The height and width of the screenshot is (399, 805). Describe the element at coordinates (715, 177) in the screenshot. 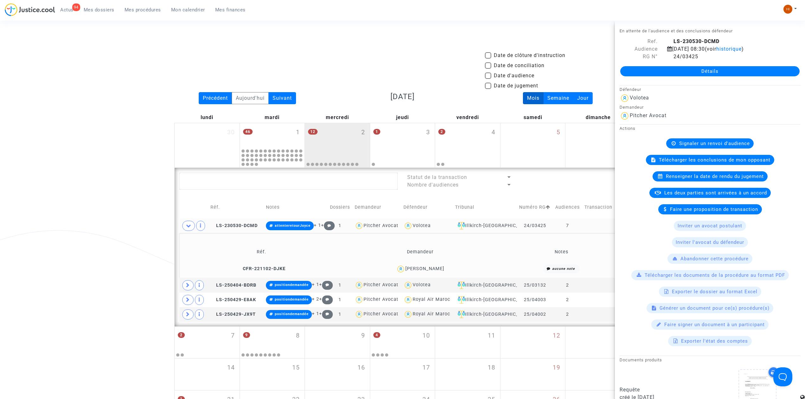

I see `span: Renseigner la date de rendu du jugement` at that location.